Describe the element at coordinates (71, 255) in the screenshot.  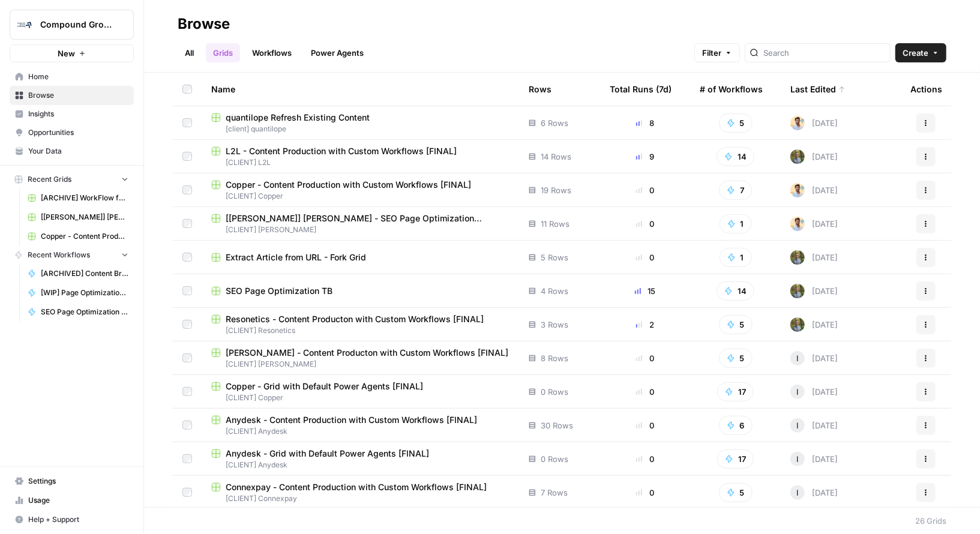
I see `button: Recent Workflows` at that location.